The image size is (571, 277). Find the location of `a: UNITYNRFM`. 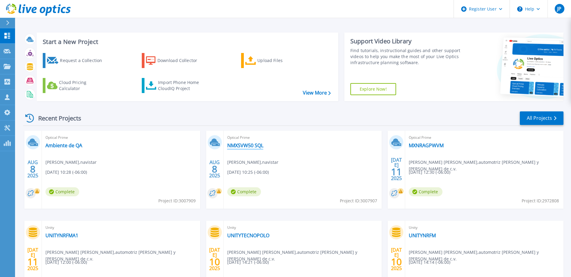

a: UNITYNRFM is located at coordinates (422, 235).